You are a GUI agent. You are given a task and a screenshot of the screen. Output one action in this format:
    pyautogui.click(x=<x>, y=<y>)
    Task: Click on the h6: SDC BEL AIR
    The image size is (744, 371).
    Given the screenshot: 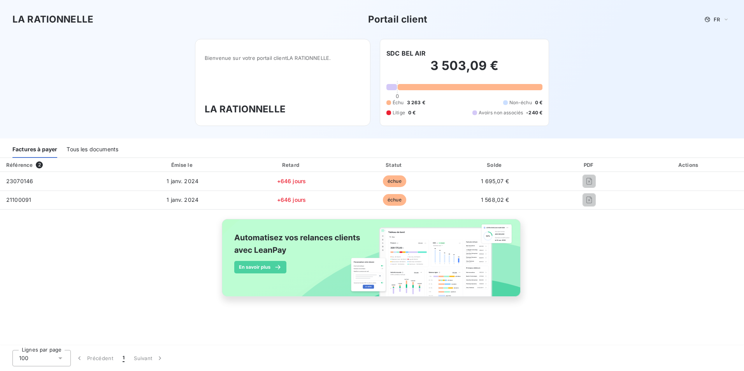 What is the action you would take?
    pyautogui.click(x=406, y=53)
    